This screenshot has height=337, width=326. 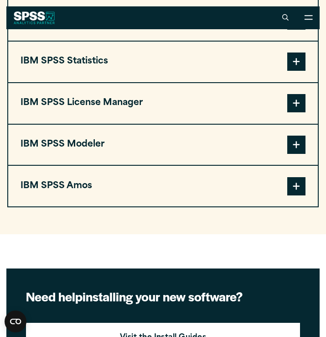 I want to click on button: IBM SPSS License Manager, so click(x=163, y=103).